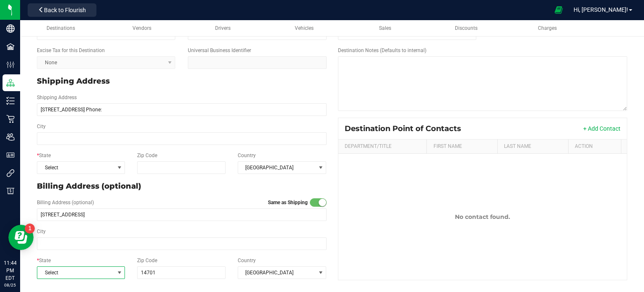 The height and width of the screenshot is (292, 644). I want to click on th: Action, so click(594, 147).